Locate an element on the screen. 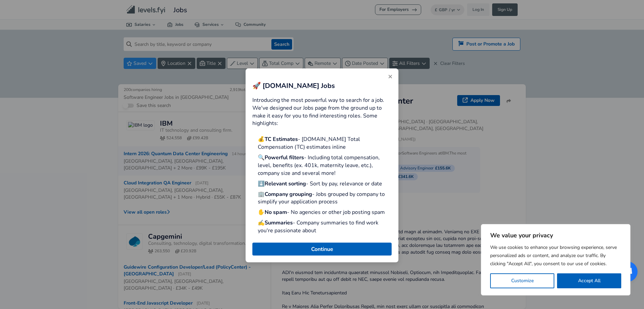 The width and height of the screenshot is (644, 309). p: ✍️ - Company summaries to find work you're passionate about is located at coordinates (325, 227).